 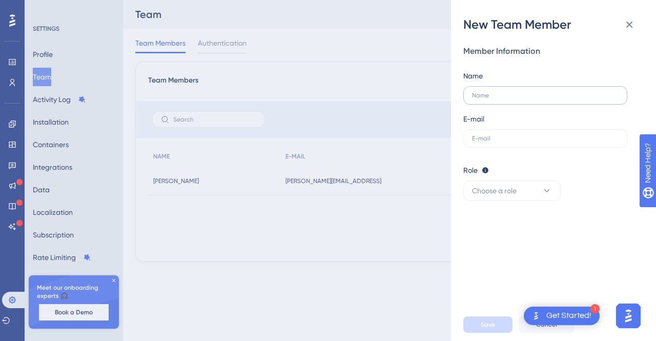 I want to click on div: E-mail, so click(x=474, y=119).